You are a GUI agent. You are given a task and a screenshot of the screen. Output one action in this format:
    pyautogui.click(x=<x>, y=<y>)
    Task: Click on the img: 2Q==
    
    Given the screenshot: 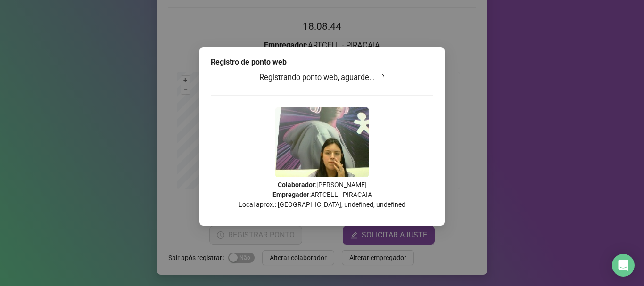 What is the action you would take?
    pyautogui.click(x=322, y=142)
    